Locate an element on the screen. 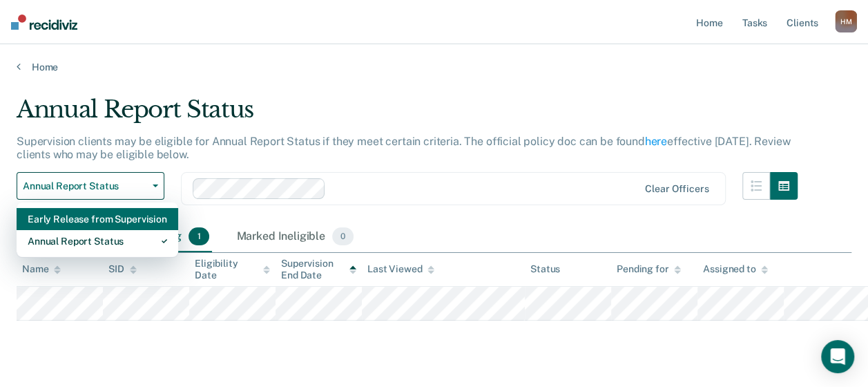  div: Supervision End Date is located at coordinates (319, 270).